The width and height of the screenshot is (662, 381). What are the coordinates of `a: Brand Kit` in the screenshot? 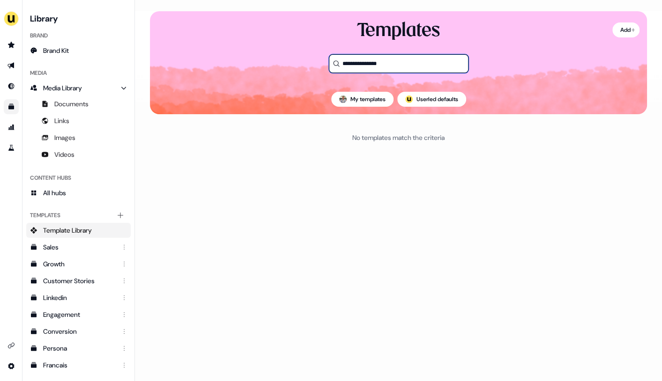 It's located at (78, 51).